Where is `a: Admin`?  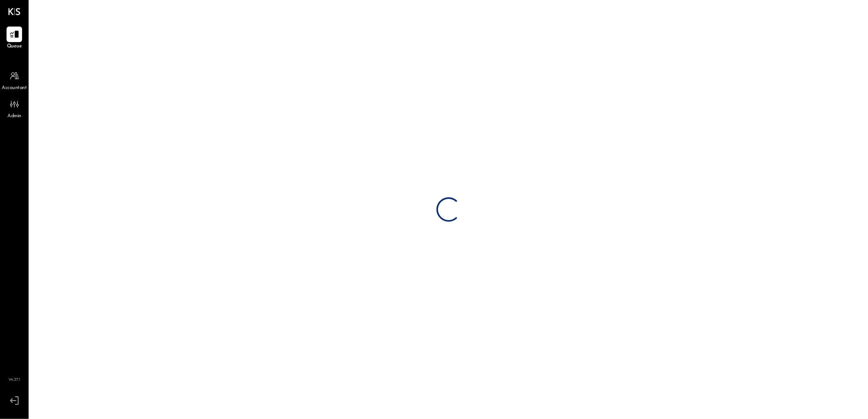
a: Admin is located at coordinates (15, 108).